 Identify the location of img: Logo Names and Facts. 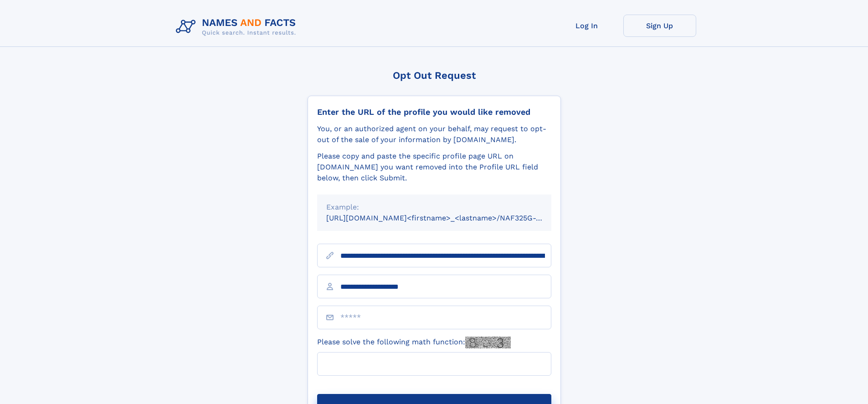
(238, 27).